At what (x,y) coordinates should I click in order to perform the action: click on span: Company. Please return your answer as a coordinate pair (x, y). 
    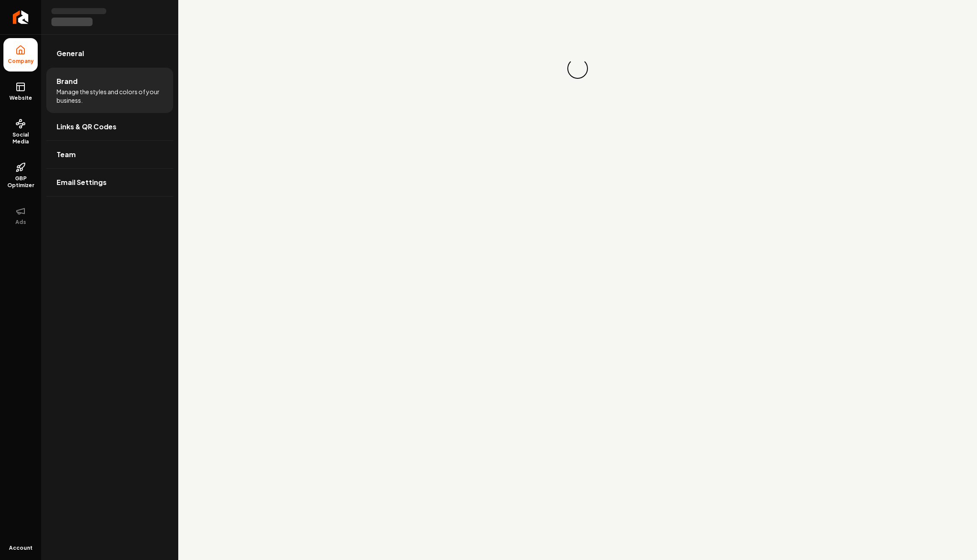
    Looking at the image, I should click on (21, 62).